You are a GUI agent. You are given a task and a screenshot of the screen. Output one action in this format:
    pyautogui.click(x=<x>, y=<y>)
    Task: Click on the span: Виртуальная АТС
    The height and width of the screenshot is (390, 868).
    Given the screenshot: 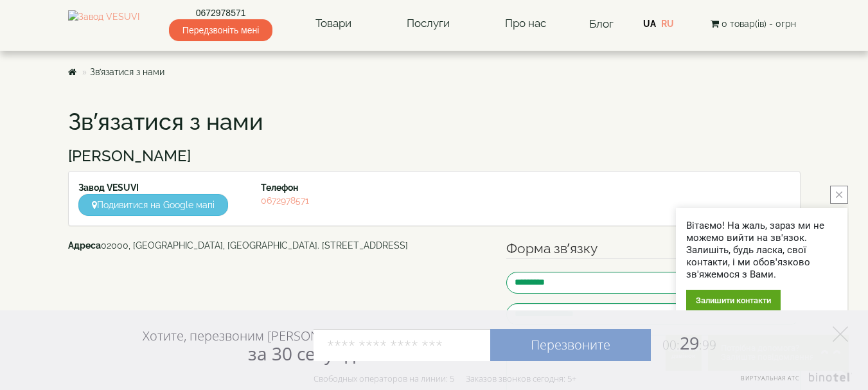 What is the action you would take?
    pyautogui.click(x=770, y=378)
    